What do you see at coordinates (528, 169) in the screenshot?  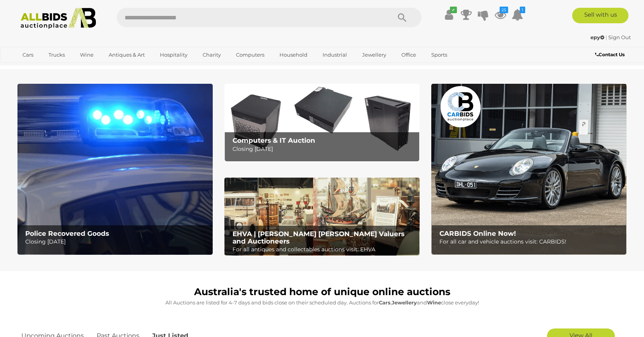 I see `a: CARBIDS Online Now! CARBIDS Online Now! For all car and vehicle auctions visit: CARBIDS!` at bounding box center [528, 169].